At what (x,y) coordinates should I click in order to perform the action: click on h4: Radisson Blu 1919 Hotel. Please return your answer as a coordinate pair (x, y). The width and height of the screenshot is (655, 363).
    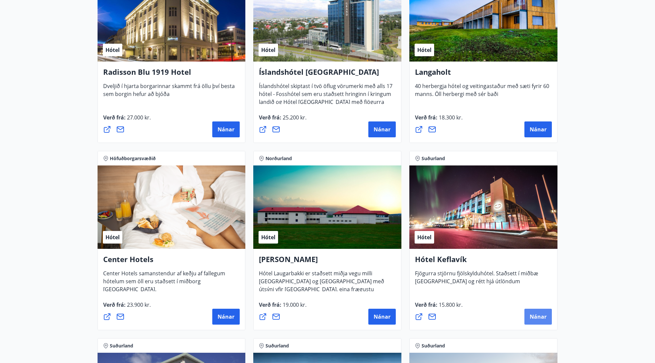
    Looking at the image, I should click on (172, 74).